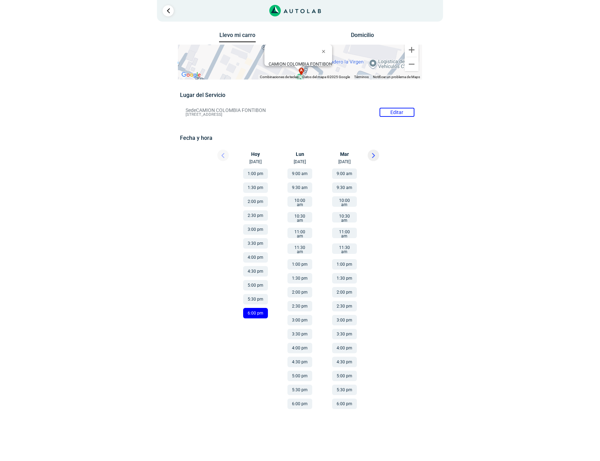 This screenshot has height=461, width=600. I want to click on button: Ampliar, so click(412, 50).